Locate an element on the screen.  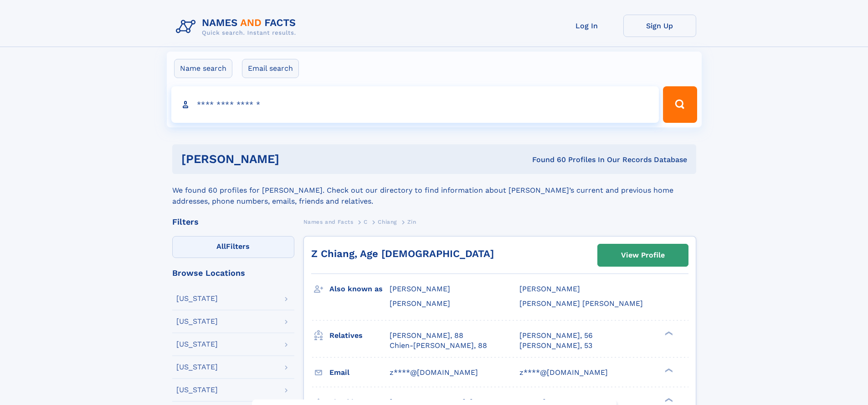
span: Zin is located at coordinates (412, 222).